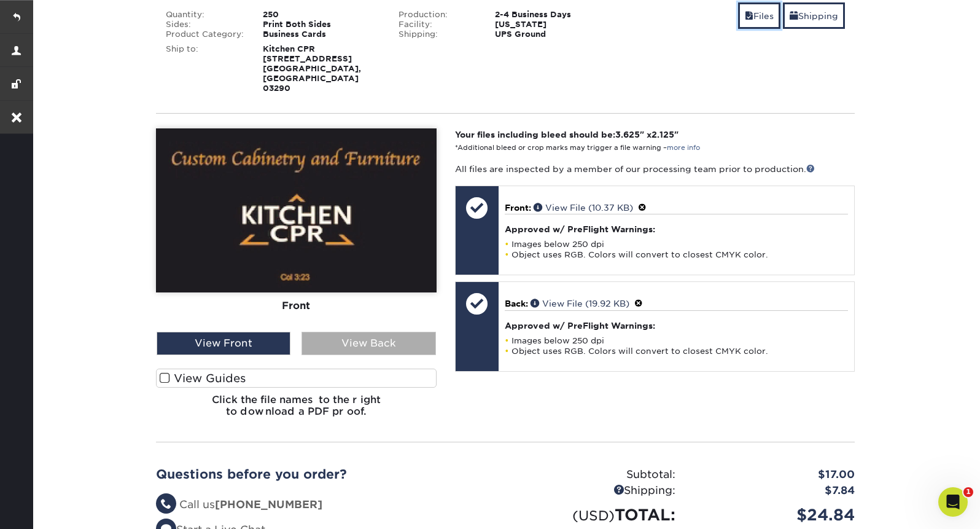 This screenshot has height=529, width=980. Describe the element at coordinates (296, 306) in the screenshot. I see `div: Front` at that location.